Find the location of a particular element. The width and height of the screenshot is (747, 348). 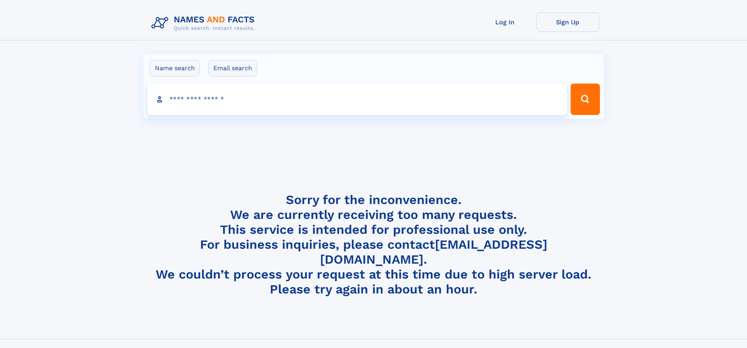

label: Email search is located at coordinates (232, 68).